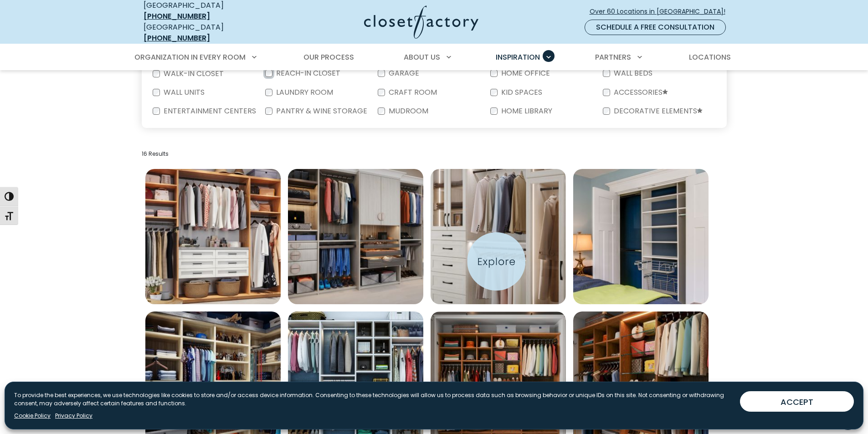 The width and height of the screenshot is (868, 434). What do you see at coordinates (526, 111) in the screenshot?
I see `label: Home Library` at bounding box center [526, 111].